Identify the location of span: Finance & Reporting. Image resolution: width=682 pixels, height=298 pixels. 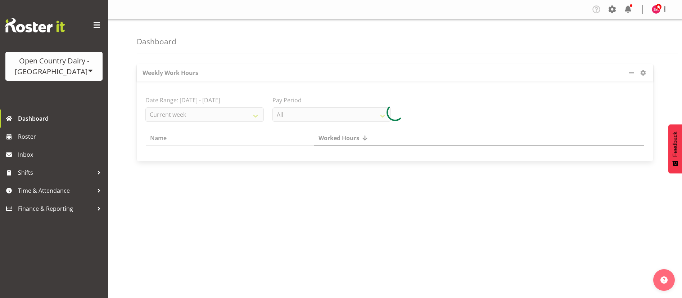
(56, 208).